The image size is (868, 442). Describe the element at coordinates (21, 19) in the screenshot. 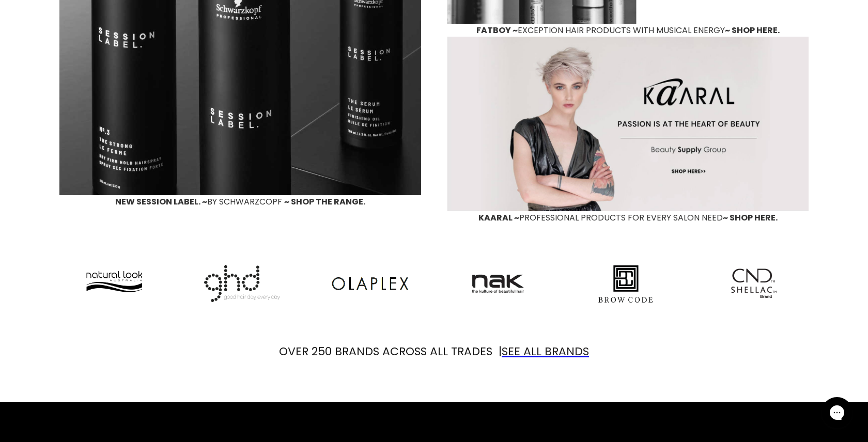

I see `button: Gorgias live chat` at that location.